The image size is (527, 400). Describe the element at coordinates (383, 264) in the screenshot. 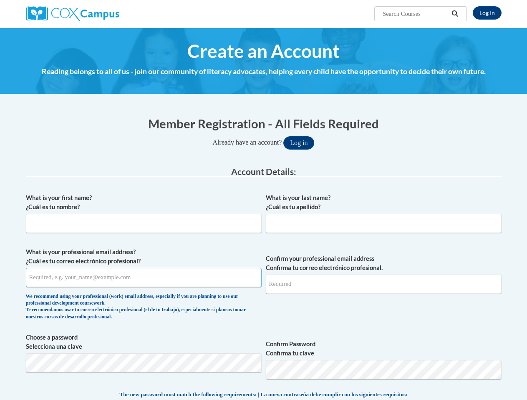

I see `label: Confirm your professional email address Confirma tu correo electrónico profesional.` at that location.